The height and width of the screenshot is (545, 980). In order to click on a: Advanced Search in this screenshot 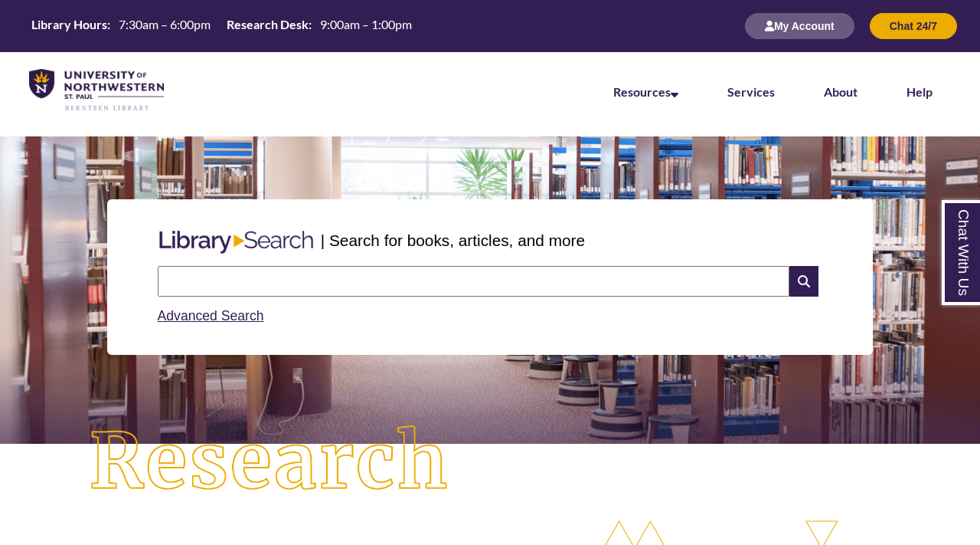, I will do `click(211, 316)`.